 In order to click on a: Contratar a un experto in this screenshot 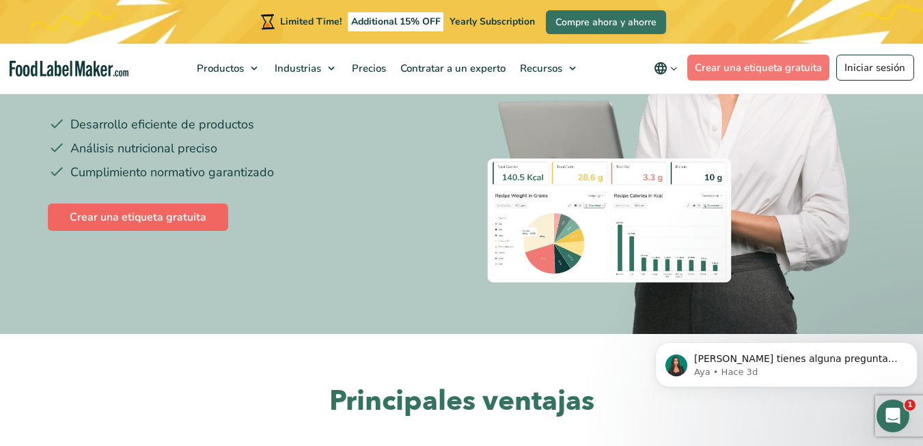, I will do `click(452, 68)`.